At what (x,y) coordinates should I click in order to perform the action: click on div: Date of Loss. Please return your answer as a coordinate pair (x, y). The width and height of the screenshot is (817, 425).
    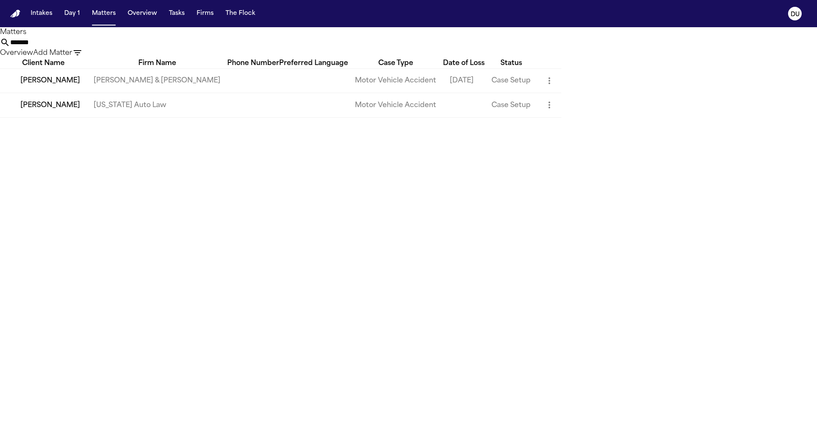
    Looking at the image, I should click on (464, 63).